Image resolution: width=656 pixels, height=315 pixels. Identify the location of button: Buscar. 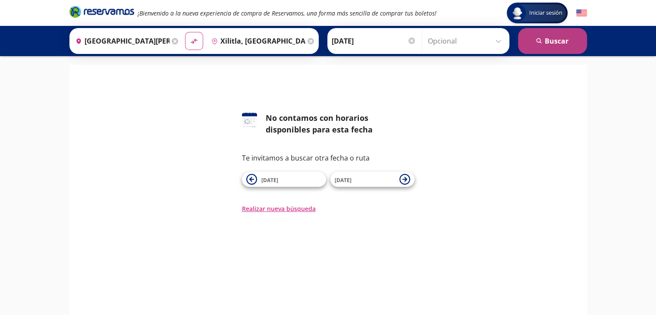
(553, 41).